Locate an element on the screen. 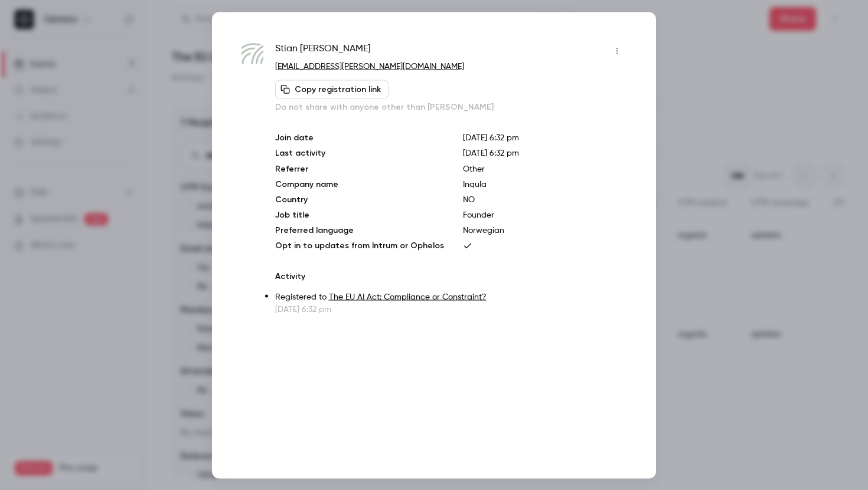  p: Founder is located at coordinates (545, 215).